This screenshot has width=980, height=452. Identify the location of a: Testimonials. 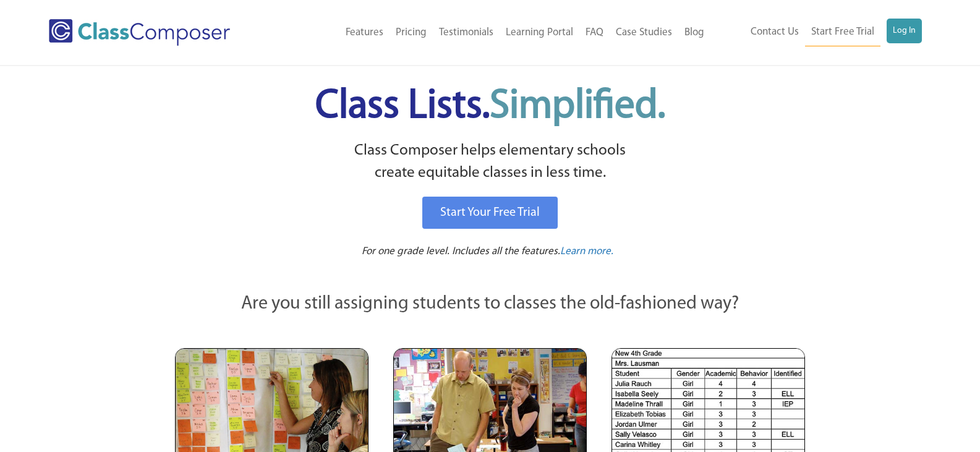
(466, 32).